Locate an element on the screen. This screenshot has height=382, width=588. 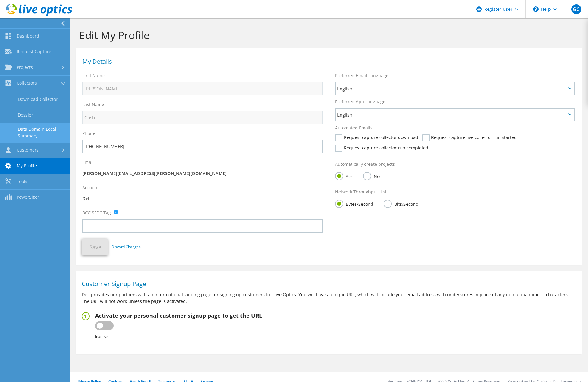
button: Save is located at coordinates (95, 247).